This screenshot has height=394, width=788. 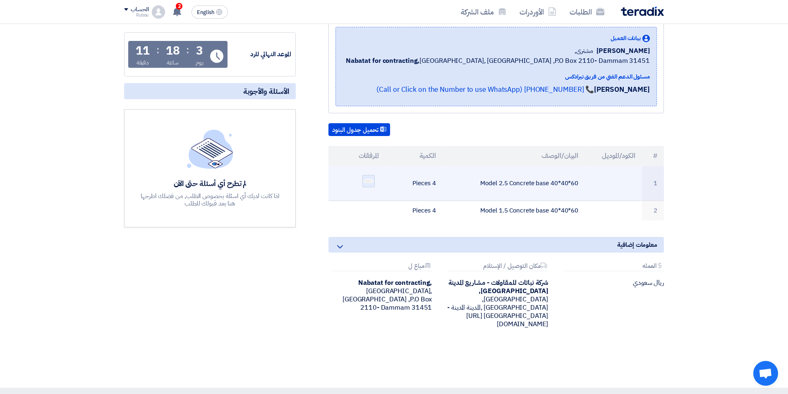 I want to click on span: بيانات العميل, so click(x=626, y=38).